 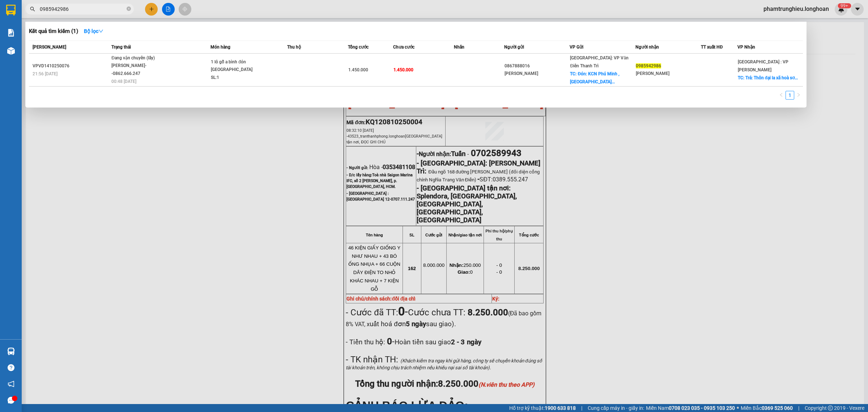 What do you see at coordinates (94, 31) in the screenshot?
I see `button: Bộ lọcdown` at bounding box center [94, 31].